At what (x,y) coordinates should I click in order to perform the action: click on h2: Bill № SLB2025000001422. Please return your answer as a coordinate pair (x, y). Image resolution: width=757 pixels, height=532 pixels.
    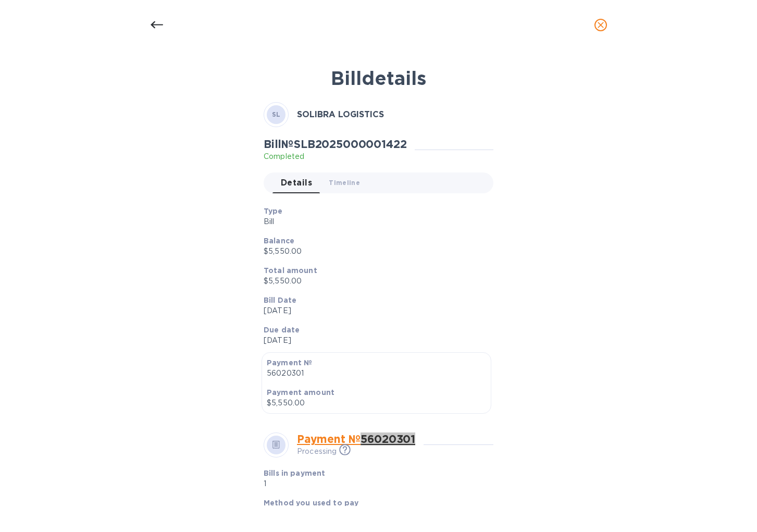
    Looking at the image, I should click on (335, 144).